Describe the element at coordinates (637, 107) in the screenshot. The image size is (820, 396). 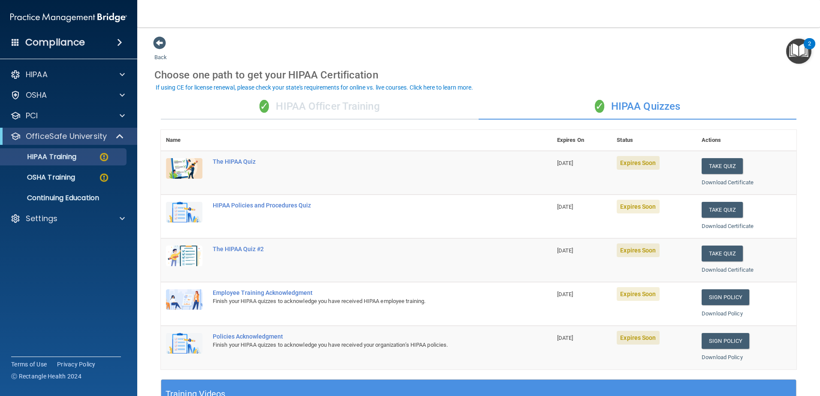
I see `div: HIPAA Quizzes` at that location.